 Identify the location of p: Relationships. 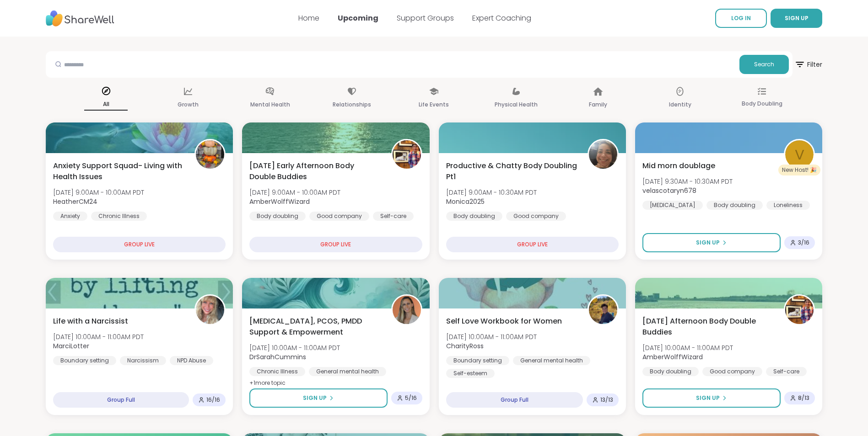
(352, 105).